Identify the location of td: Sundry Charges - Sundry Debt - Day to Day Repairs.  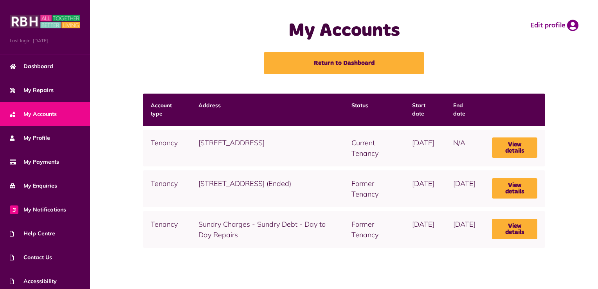
(267, 229).